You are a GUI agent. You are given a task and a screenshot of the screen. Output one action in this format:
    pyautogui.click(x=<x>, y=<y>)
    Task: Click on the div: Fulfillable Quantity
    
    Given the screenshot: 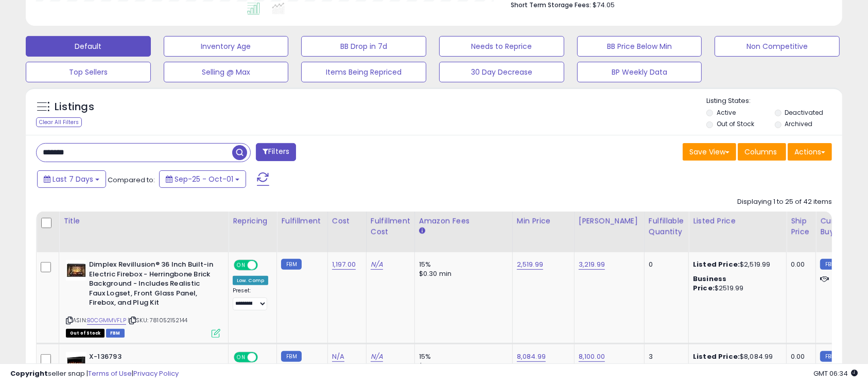 What is the action you would take?
    pyautogui.click(x=666, y=227)
    